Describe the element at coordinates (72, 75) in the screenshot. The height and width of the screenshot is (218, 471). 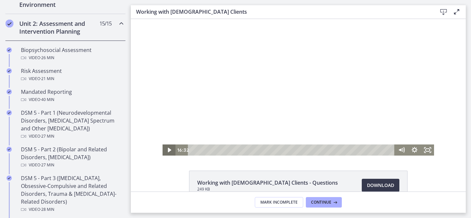
I see `div: Risk Assessment` at that location.